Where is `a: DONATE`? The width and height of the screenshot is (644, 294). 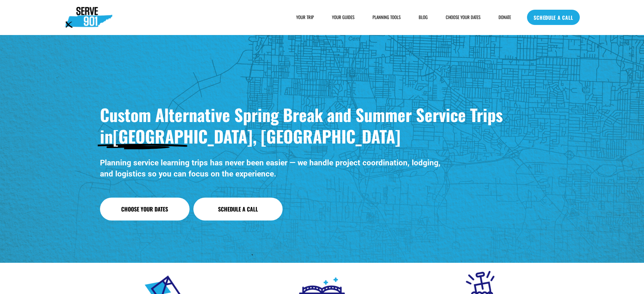 a: DONATE is located at coordinates (505, 17).